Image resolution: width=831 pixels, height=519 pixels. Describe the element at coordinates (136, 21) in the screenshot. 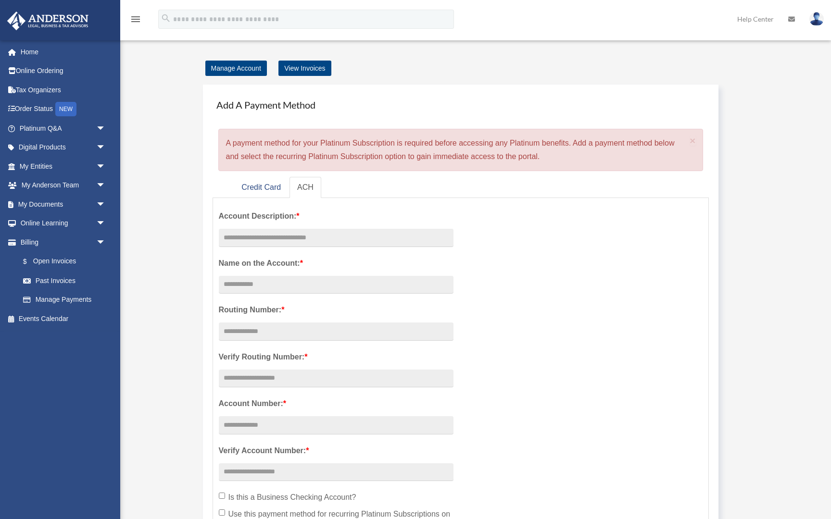

I see `a: menu` at that location.